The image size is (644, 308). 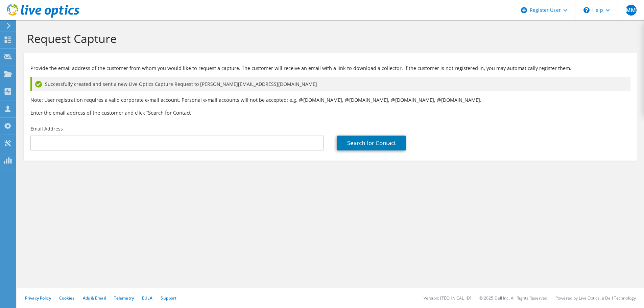 I want to click on h3: Enter the email address of the customer and click “Search for Contact”., so click(x=330, y=113).